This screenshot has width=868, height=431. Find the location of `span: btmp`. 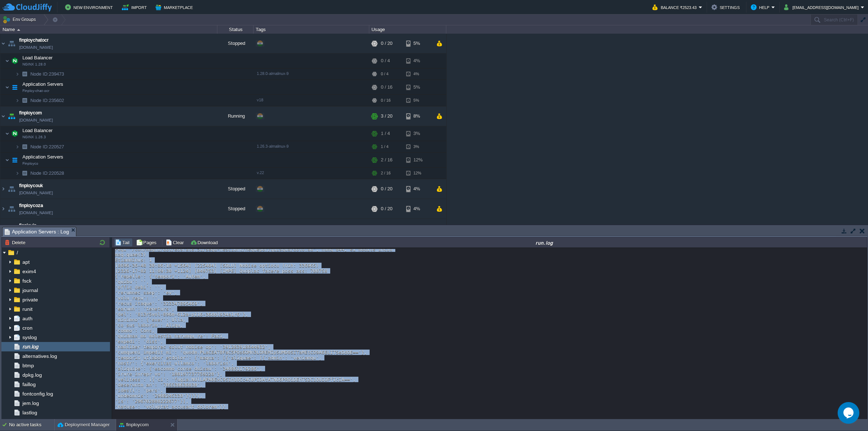

span: btmp is located at coordinates (28, 365).